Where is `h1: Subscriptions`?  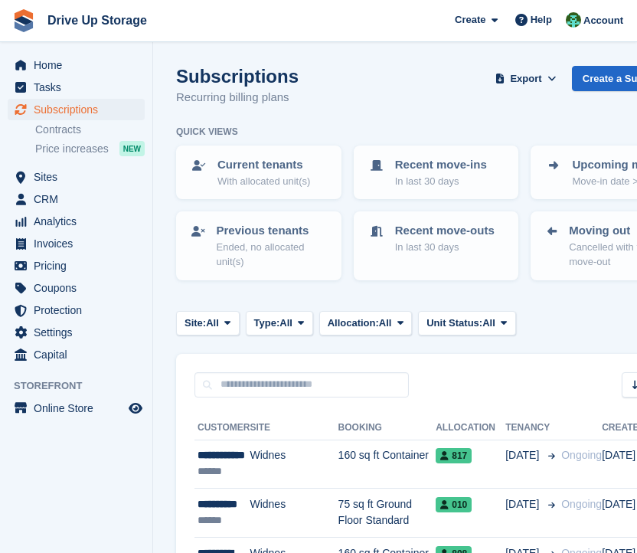
h1: Subscriptions is located at coordinates (237, 76).